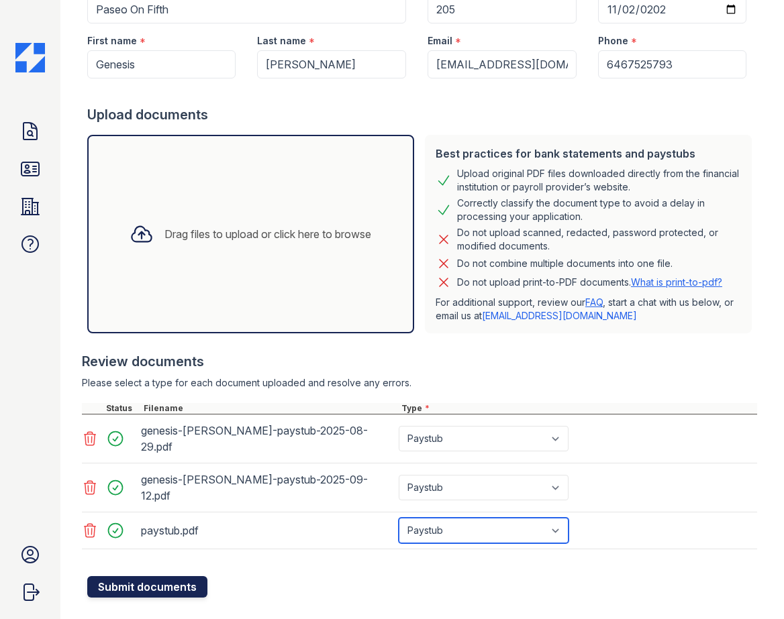 The width and height of the screenshot is (784, 619). What do you see at coordinates (122, 409) in the screenshot?
I see `div: Status` at bounding box center [122, 409].